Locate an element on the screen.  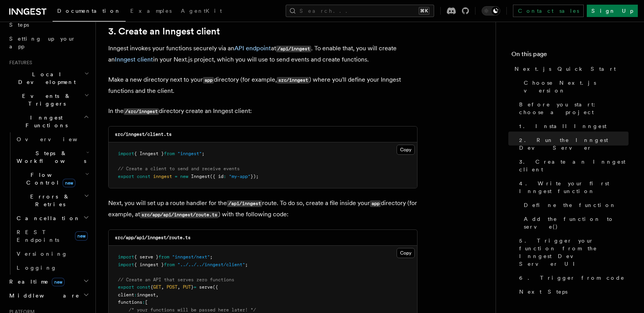
span: Features is located at coordinates (19, 63).